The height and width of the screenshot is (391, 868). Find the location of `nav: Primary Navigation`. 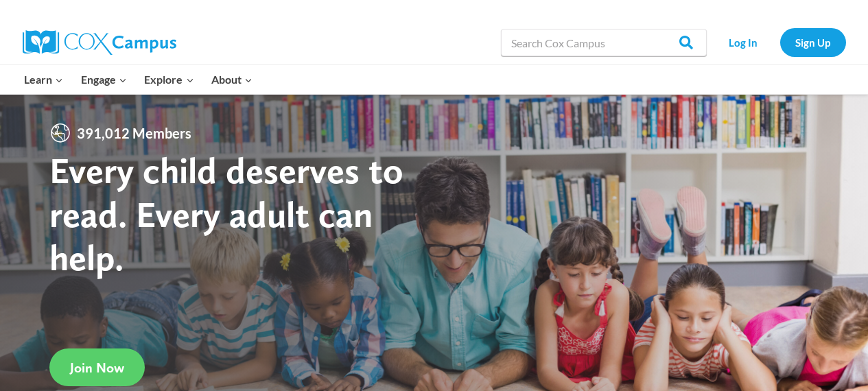

nav: Primary Navigation is located at coordinates (139, 79).